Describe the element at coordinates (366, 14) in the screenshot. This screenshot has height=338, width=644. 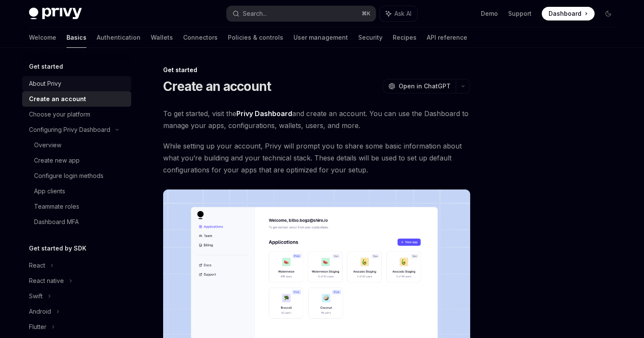
I see `span: ⌘ K` at that location.